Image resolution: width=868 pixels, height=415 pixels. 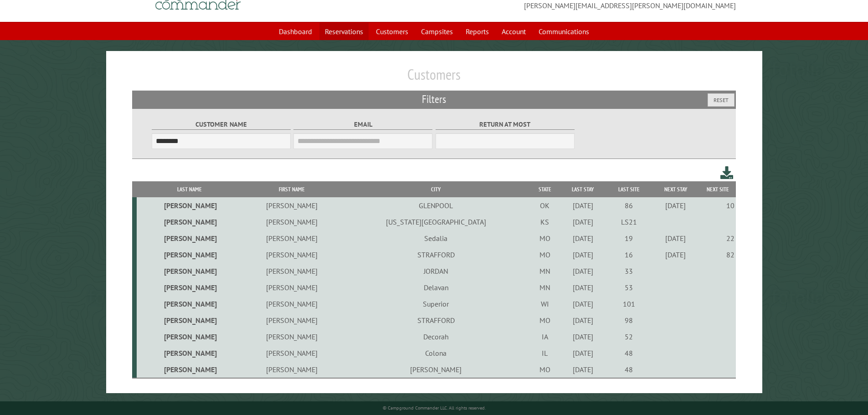 What do you see at coordinates (190, 189) in the screenshot?
I see `th: Last Name` at bounding box center [190, 189].